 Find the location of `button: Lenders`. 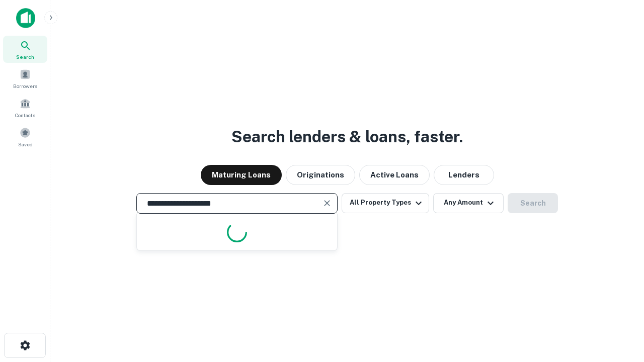

button: Lenders is located at coordinates (464, 175).